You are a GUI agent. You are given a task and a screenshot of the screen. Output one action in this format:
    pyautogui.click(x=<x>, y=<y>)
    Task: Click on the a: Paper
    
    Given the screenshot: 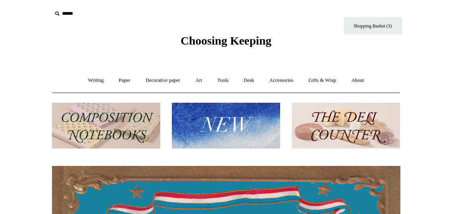 What is the action you would take?
    pyautogui.click(x=125, y=80)
    